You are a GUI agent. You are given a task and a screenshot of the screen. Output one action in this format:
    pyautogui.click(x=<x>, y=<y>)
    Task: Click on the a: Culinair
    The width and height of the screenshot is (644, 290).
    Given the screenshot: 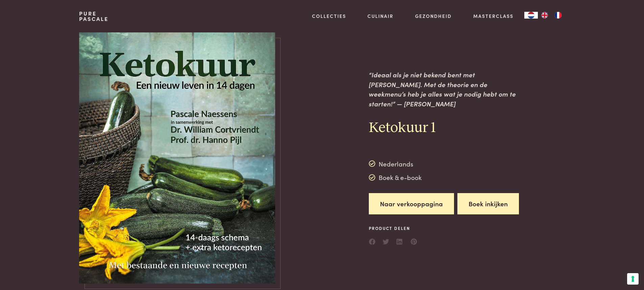 What is the action you would take?
    pyautogui.click(x=380, y=16)
    